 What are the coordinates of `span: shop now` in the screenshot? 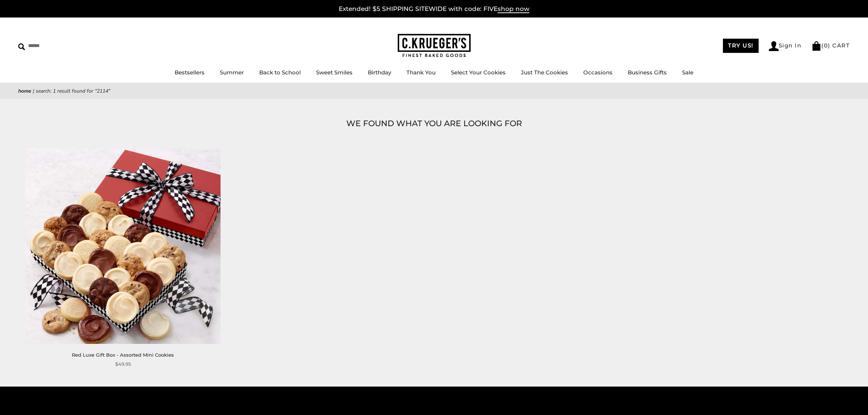 It's located at (513, 9).